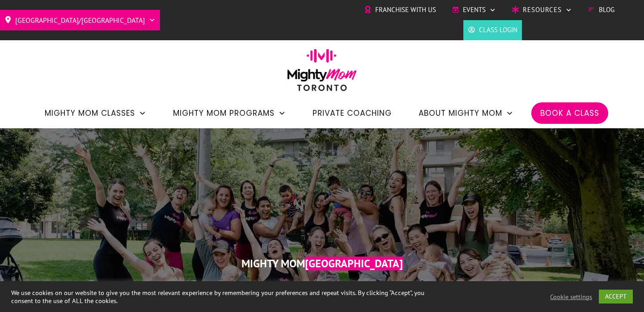 The width and height of the screenshot is (644, 312). What do you see at coordinates (569, 113) in the screenshot?
I see `a: Book a Class` at bounding box center [569, 113].